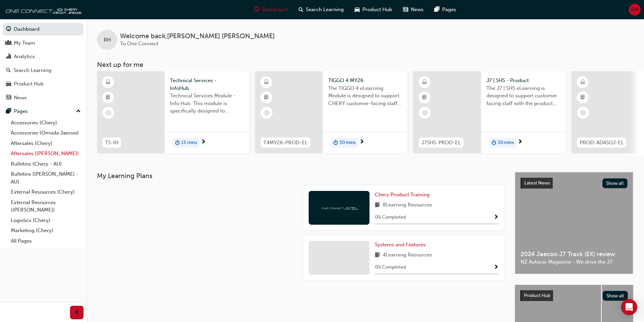  Describe the element at coordinates (77, 313) in the screenshot. I see `span: prev-icon` at that location.